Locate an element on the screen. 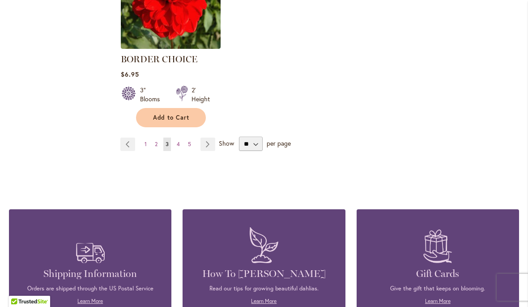 The image size is (528, 307). a: 1 is located at coordinates (145, 144).